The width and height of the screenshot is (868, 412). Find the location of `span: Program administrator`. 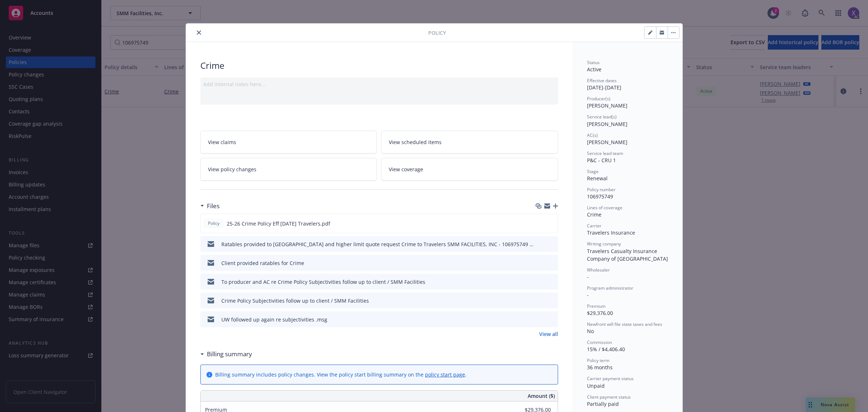

span: Program administrator is located at coordinates (610, 288).